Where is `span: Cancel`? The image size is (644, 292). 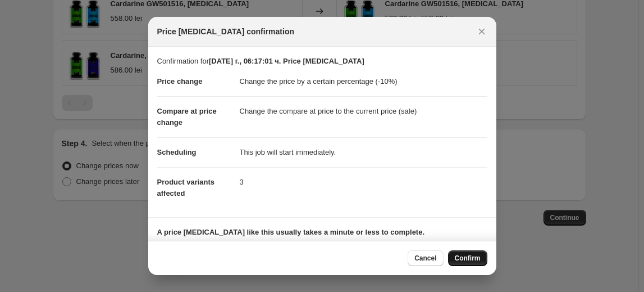 span: Cancel is located at coordinates (425, 258).